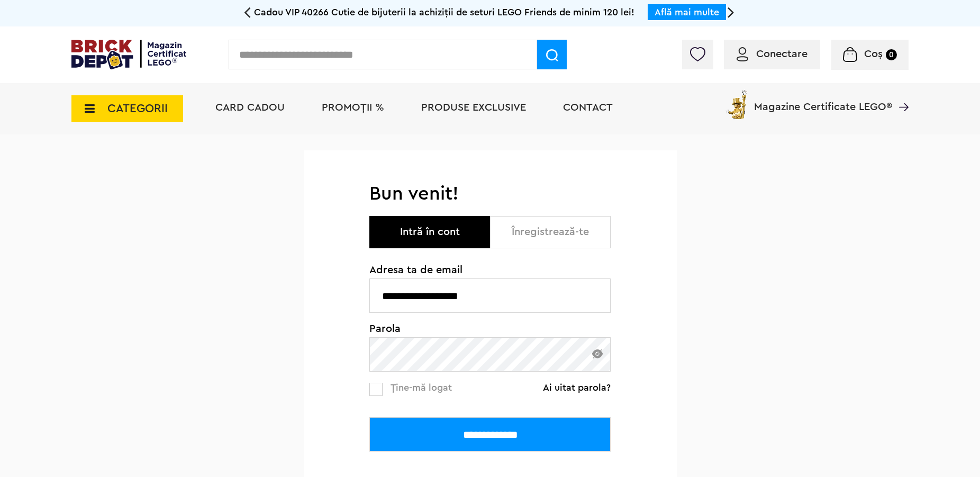 This screenshot has height=477, width=980. Describe the element at coordinates (576, 387) in the screenshot. I see `a: Ai uitat parola?` at that location.